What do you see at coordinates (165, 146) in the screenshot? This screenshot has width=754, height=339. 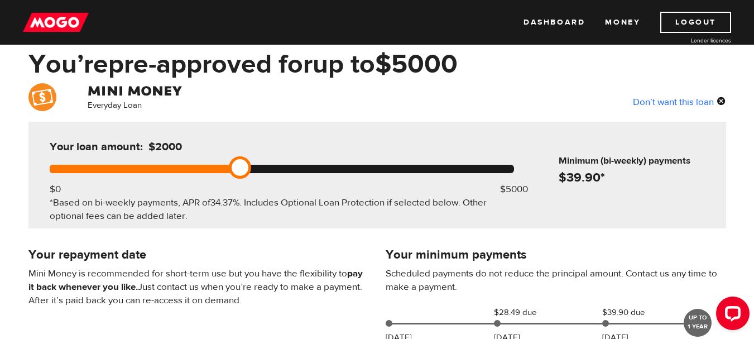 I see `span: $2000` at bounding box center [165, 146].